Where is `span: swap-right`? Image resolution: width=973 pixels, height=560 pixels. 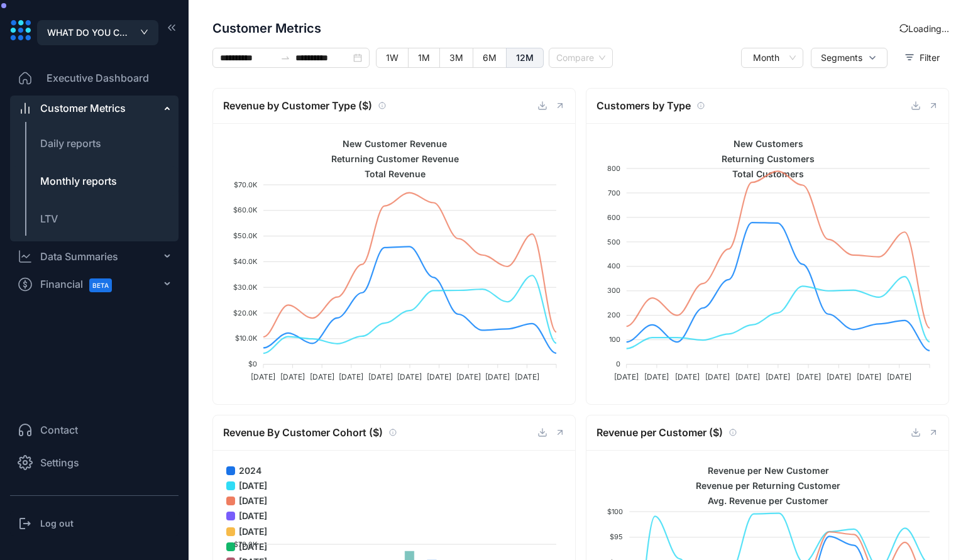
span: swap-right is located at coordinates (285, 58).